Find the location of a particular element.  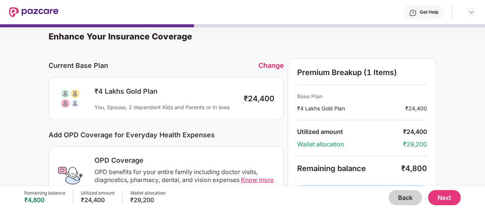

button: Next is located at coordinates (445, 198).